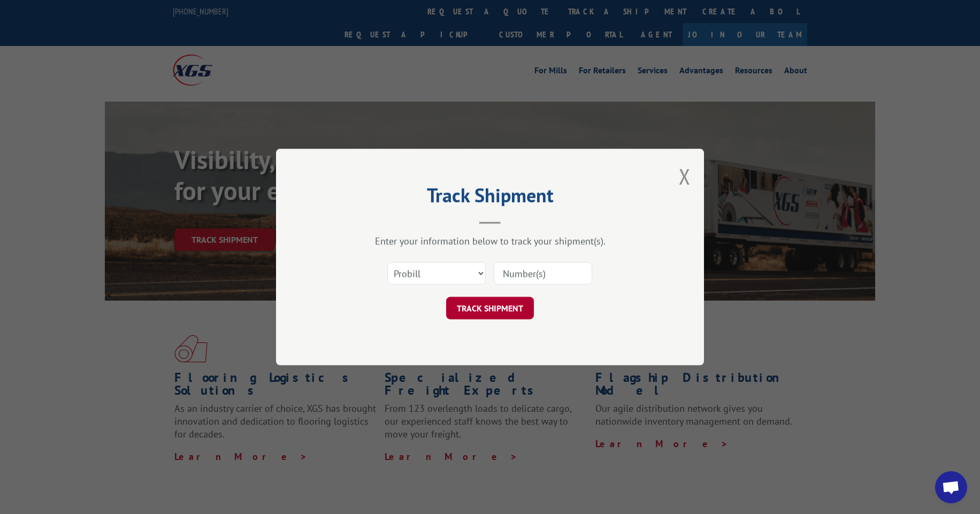 This screenshot has height=514, width=980. I want to click on button: Close modal, so click(685, 176).